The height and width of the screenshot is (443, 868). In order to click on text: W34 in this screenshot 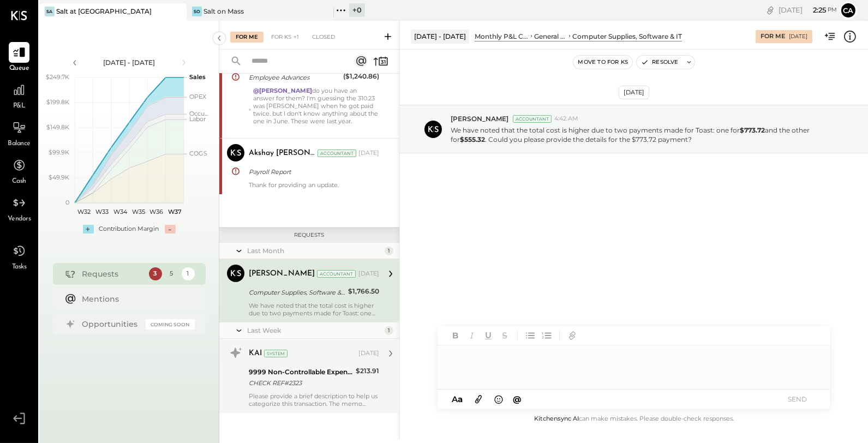, I will do `click(120, 211)`.